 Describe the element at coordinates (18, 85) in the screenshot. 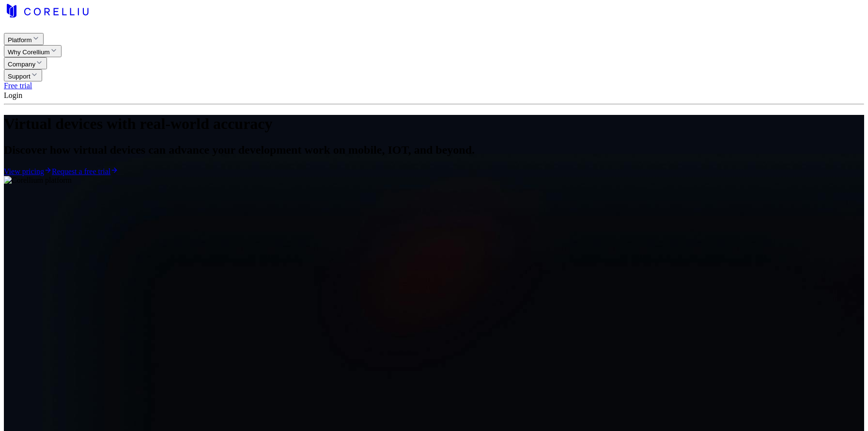

I see `a: Free trial` at that location.